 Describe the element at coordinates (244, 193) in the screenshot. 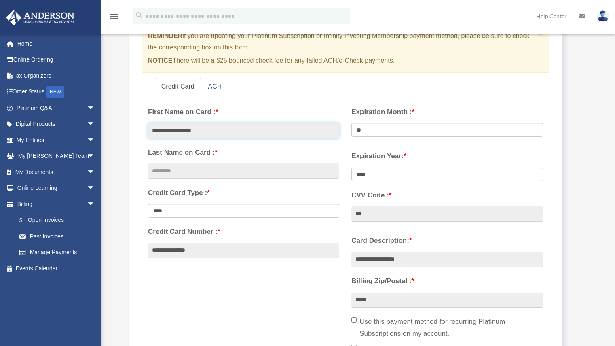

I see `label: Credit Card Type :` at that location.